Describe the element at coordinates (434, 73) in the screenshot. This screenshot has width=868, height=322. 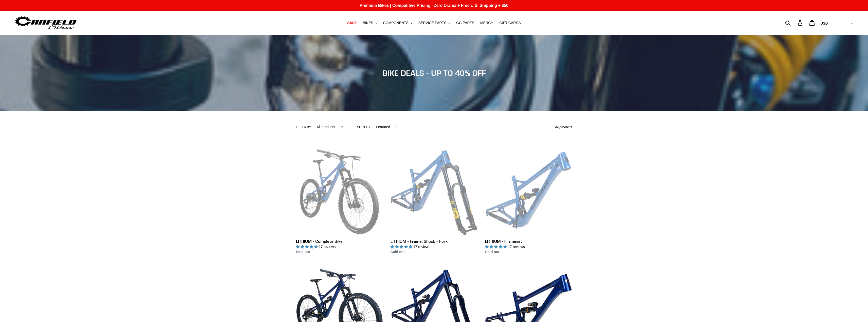
I see `span: BIKE DEALS - UP TO 40% OFF` at that location.